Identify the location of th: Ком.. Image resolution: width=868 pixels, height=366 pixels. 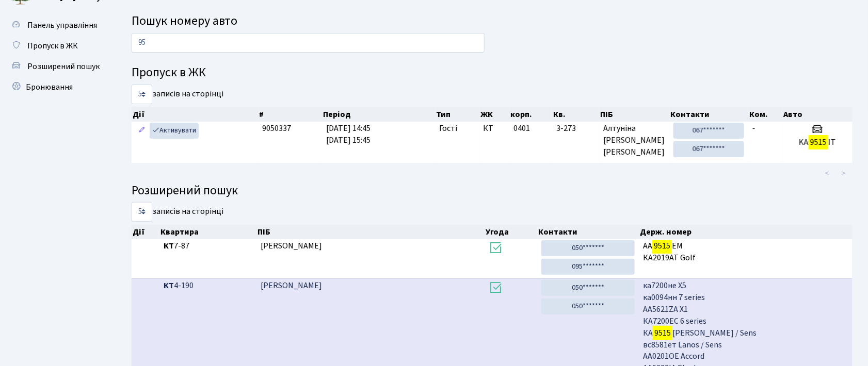
(766, 114).